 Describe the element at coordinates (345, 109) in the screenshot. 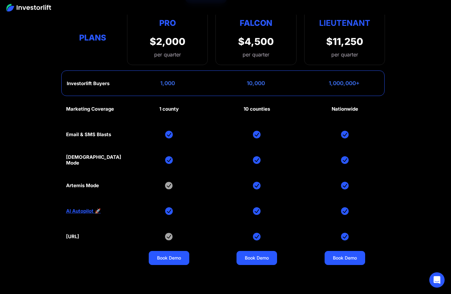

I see `div: Nationwide` at that location.